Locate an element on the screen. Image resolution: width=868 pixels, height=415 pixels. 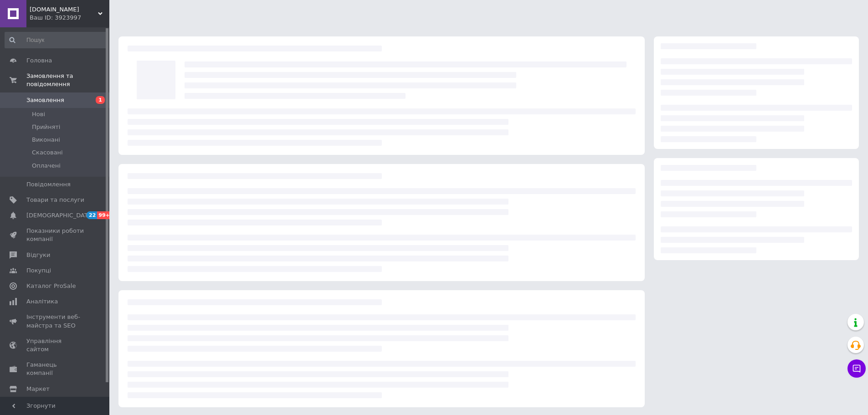
div: Ваш ID: 3923997 is located at coordinates (69, 18).